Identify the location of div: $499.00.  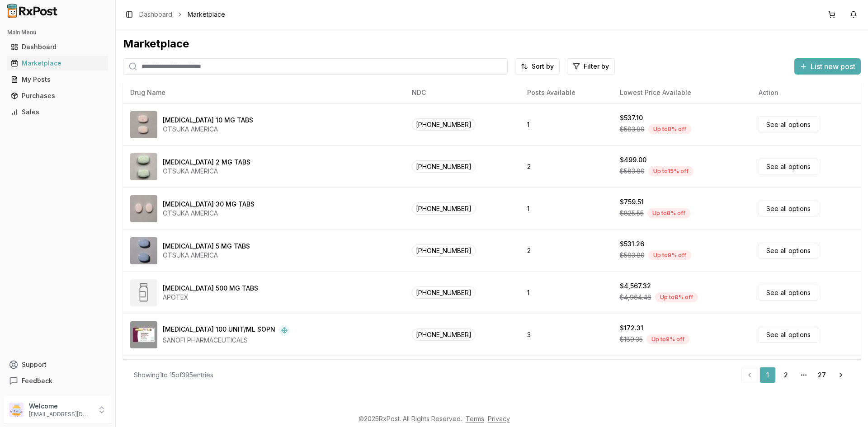
(633, 160).